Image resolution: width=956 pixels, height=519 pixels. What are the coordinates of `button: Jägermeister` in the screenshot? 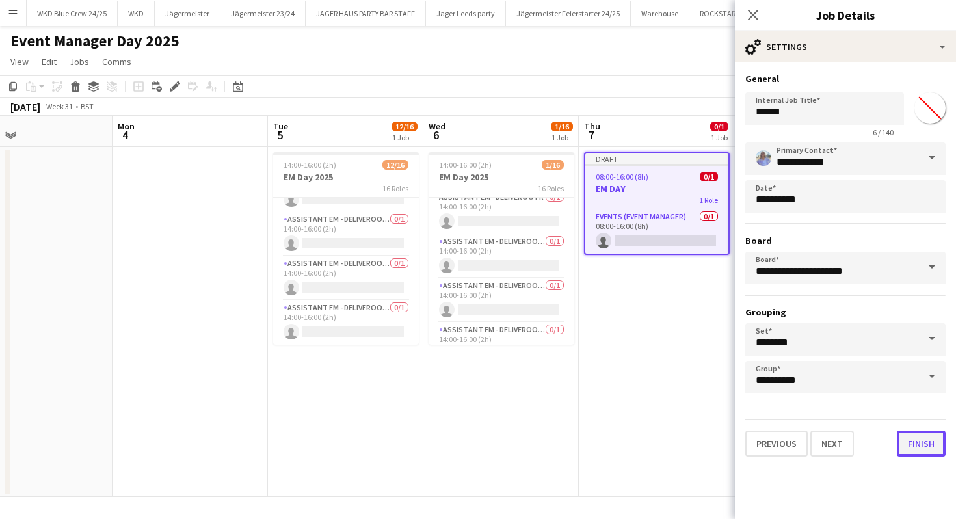 It's located at (187, 13).